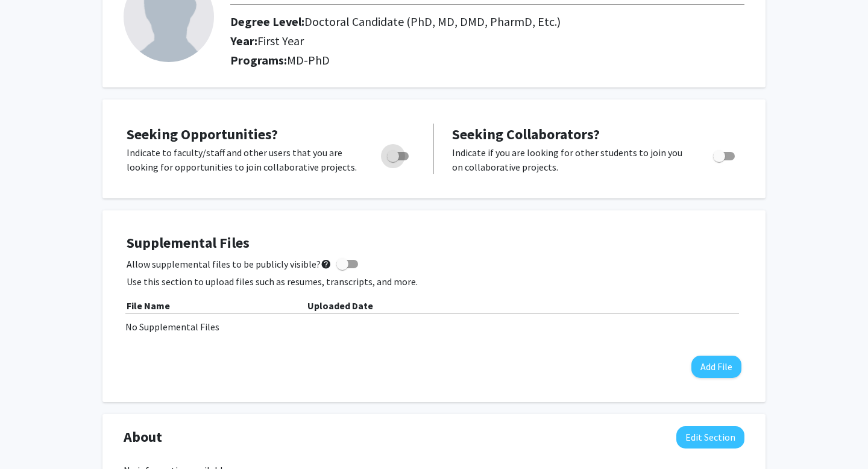 The width and height of the screenshot is (868, 469). What do you see at coordinates (441, 41) in the screenshot?
I see `h2: Year:` at bounding box center [441, 41].